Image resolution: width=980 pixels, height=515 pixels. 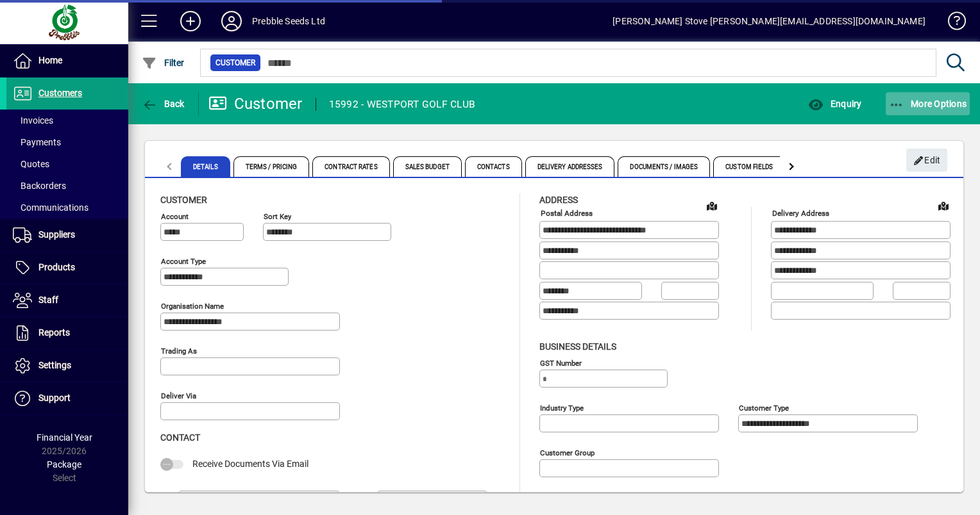 What do you see at coordinates (193, 307) in the screenshot?
I see `mat-label: Organisation name` at bounding box center [193, 307].